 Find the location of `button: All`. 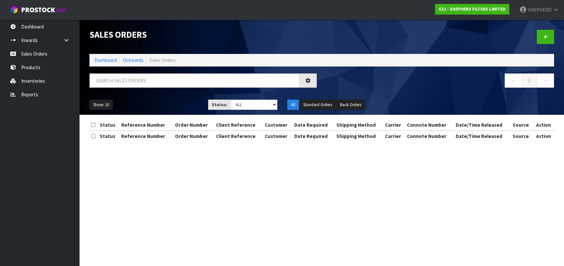

button: All is located at coordinates (293, 105).